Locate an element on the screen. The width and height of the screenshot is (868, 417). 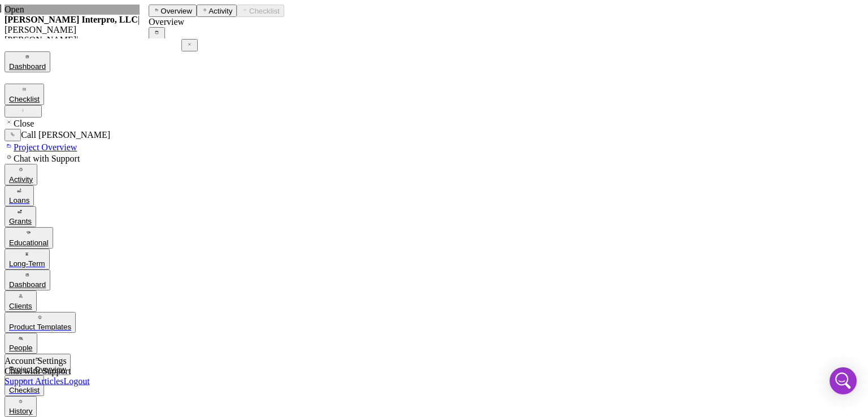
a: Support Articles is located at coordinates (34, 381).